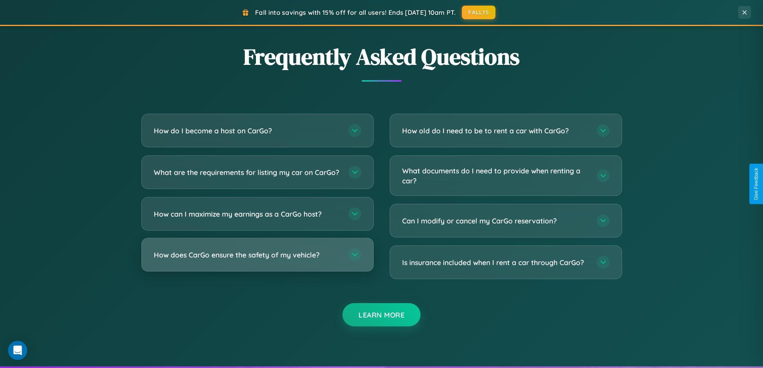  What do you see at coordinates (247, 255) in the screenshot?
I see `h3: How does CarGo ensure the safety of my vehicle?` at bounding box center [247, 255].